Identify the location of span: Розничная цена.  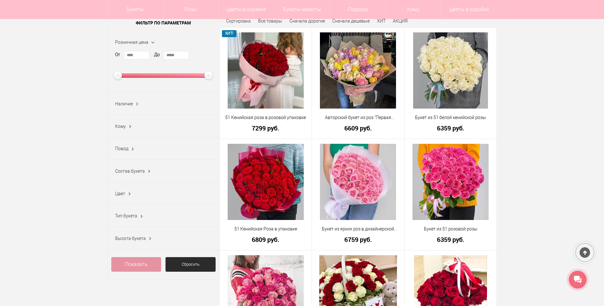
(132, 42).